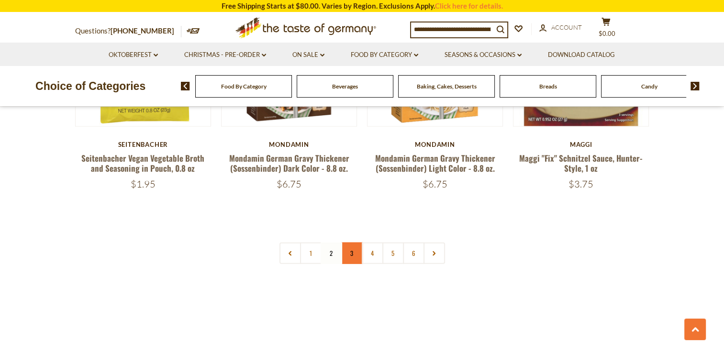 The width and height of the screenshot is (724, 353). Describe the element at coordinates (345, 86) in the screenshot. I see `a: Beverages` at that location.